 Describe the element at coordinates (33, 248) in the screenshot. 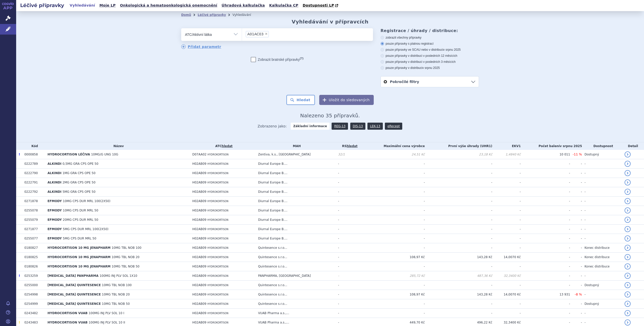

I see `td: 0180827` at that location.